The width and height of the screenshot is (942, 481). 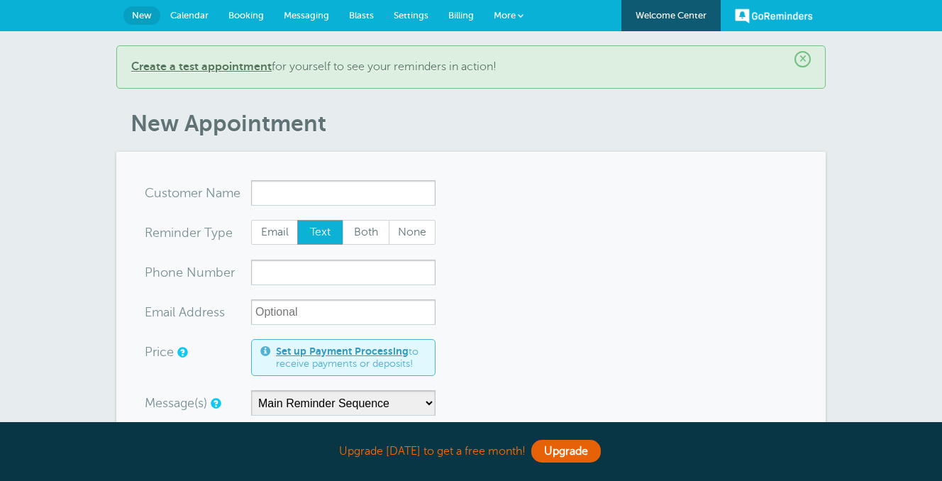 What do you see at coordinates (201, 67) in the screenshot?
I see `b: Create a test appointment` at bounding box center [201, 67].